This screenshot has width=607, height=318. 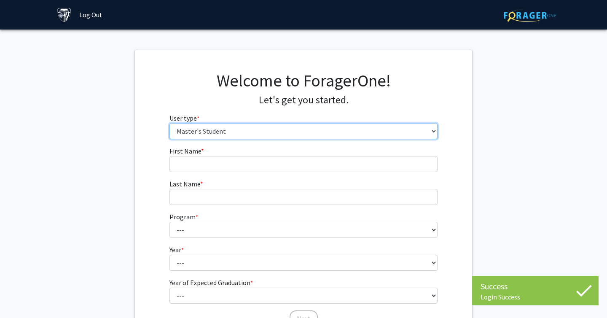 I want to click on label: User type, so click(x=184, y=118).